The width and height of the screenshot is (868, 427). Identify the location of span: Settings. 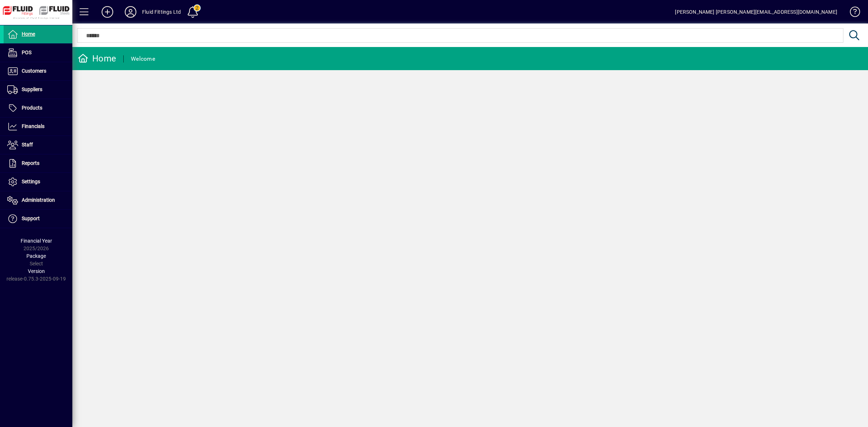
(31, 182).